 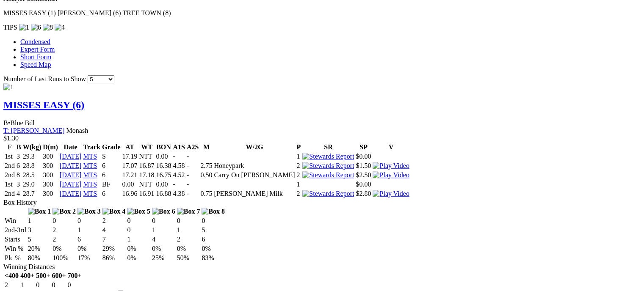 I want to click on a: MISSES EASY (6), so click(x=43, y=105).